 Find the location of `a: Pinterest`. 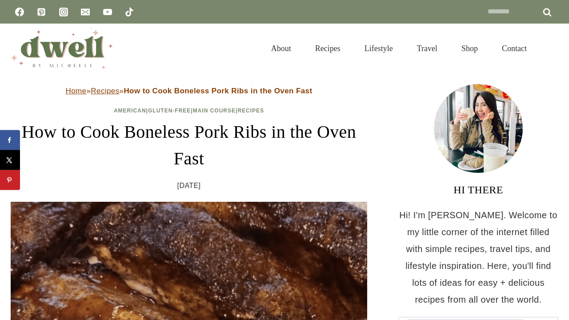

a: Pinterest is located at coordinates (41, 12).